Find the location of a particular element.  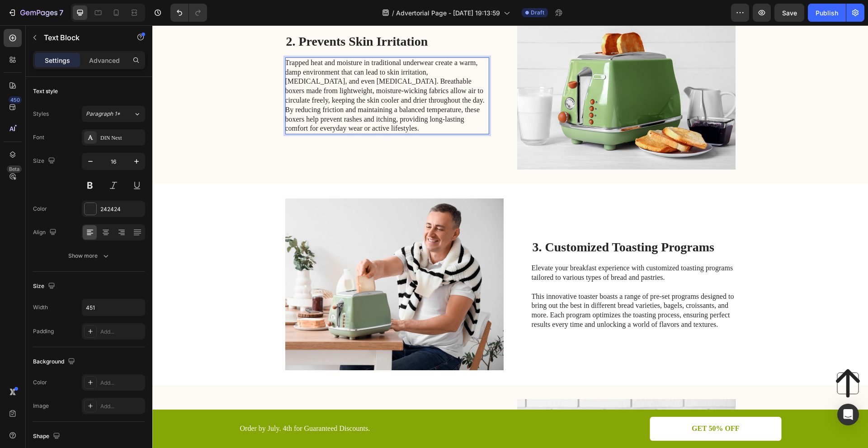

div: Text style is located at coordinates (45, 91).